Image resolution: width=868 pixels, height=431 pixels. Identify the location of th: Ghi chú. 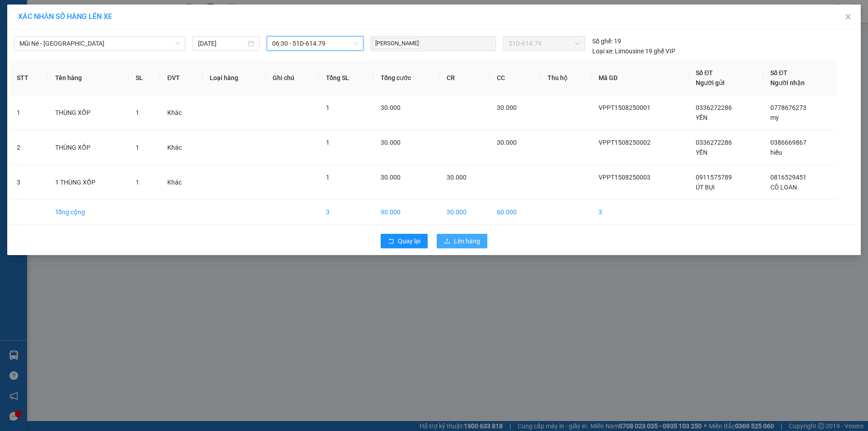
(292, 77).